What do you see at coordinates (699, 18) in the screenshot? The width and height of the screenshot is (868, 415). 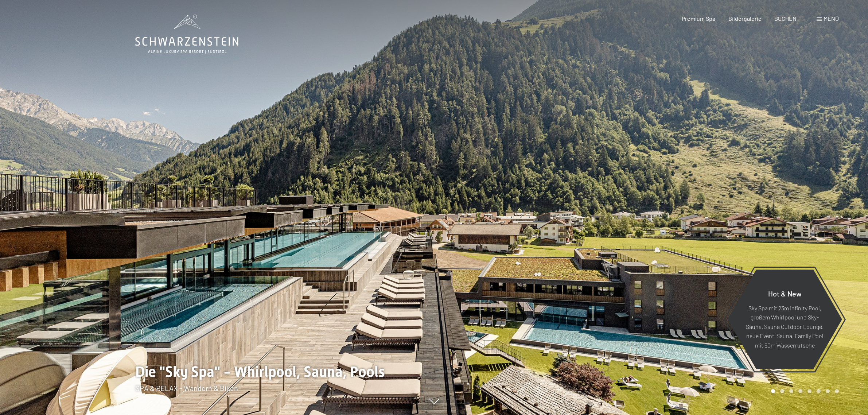 I see `a: Premium Spa` at bounding box center [699, 18].